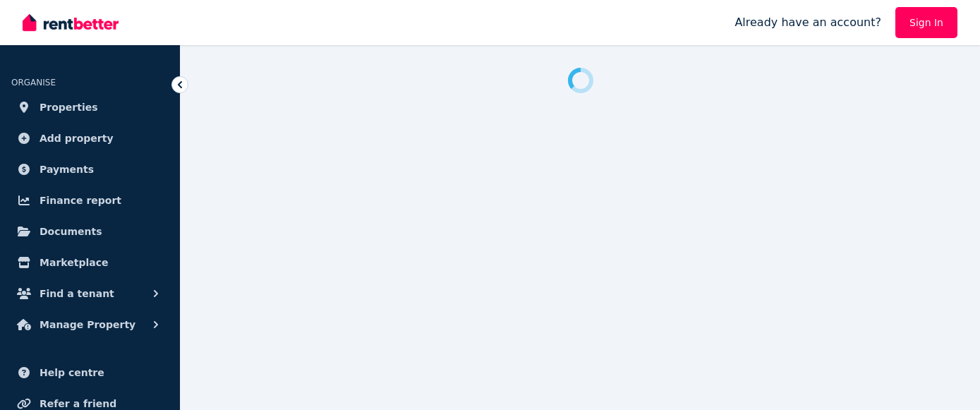  Describe the element at coordinates (89, 324) in the screenshot. I see `button: Manage Property` at that location.